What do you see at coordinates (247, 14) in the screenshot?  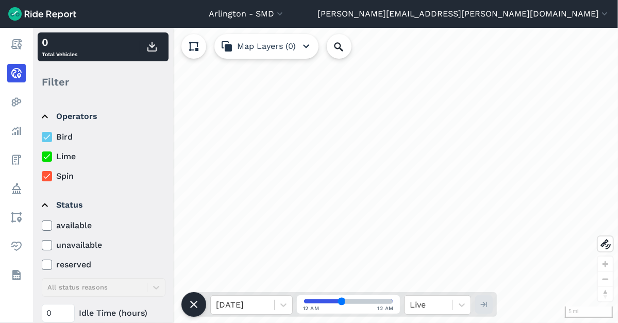 I see `button: Arlington - SMD` at bounding box center [247, 14].